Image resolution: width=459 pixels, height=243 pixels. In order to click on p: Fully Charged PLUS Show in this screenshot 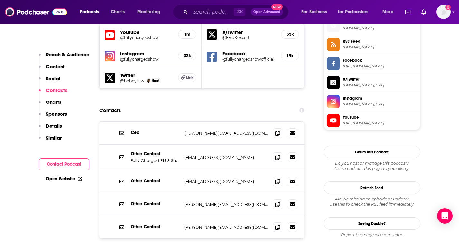, I will do `click(155, 160)`.